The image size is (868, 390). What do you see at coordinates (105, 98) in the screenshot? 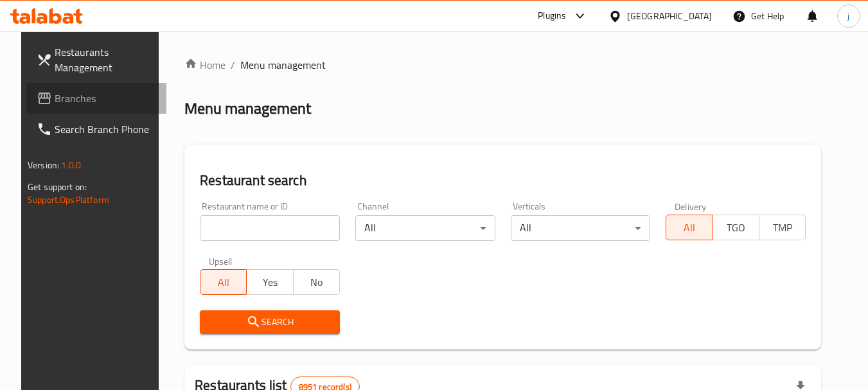
I see `span: Branches` at bounding box center [105, 98].